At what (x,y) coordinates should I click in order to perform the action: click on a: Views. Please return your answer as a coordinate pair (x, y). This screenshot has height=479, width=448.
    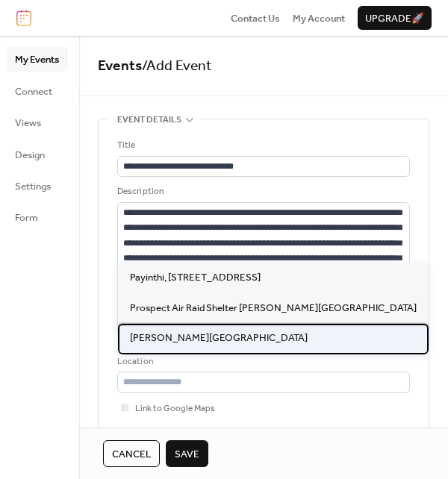
    Looking at the image, I should click on (36, 122).